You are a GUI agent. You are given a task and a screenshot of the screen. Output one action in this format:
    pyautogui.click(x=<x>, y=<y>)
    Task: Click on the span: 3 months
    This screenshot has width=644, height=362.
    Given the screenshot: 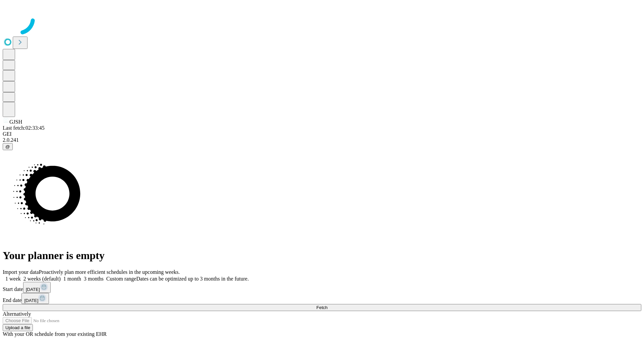 What is the action you would take?
    pyautogui.click(x=93, y=279)
    